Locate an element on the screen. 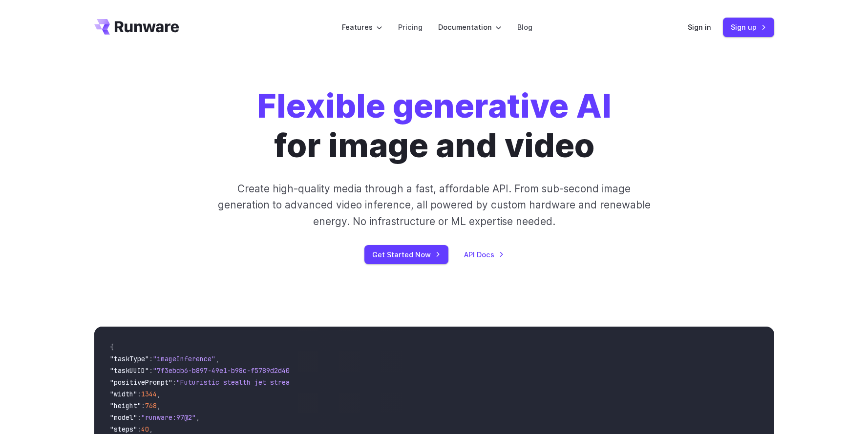  a: Pricing is located at coordinates (410, 27).